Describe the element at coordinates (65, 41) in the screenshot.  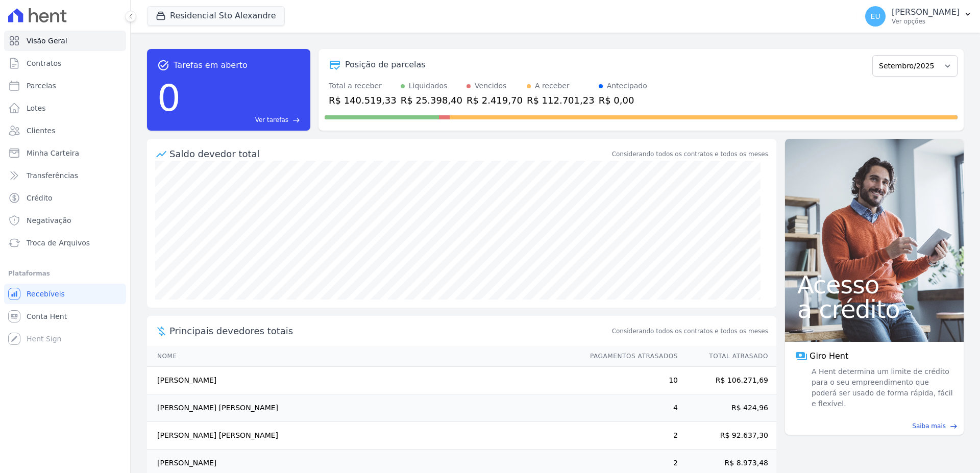
I see `a: Visão Geral` at that location.